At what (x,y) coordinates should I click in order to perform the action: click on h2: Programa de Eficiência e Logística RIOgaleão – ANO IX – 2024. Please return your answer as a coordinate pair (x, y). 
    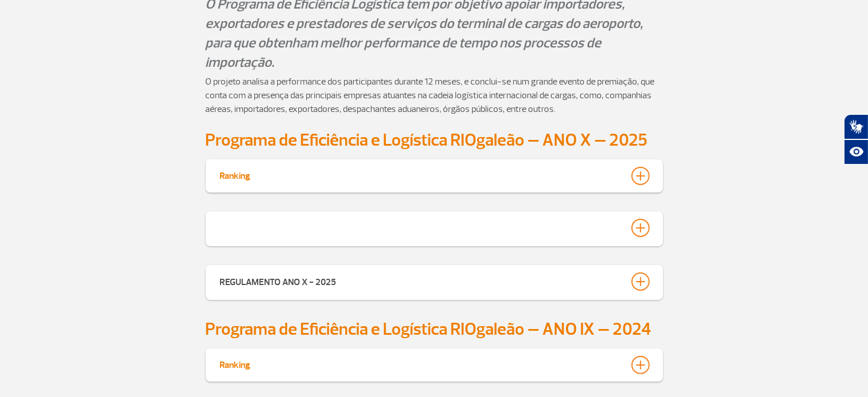
    Looking at the image, I should click on (434, 329).